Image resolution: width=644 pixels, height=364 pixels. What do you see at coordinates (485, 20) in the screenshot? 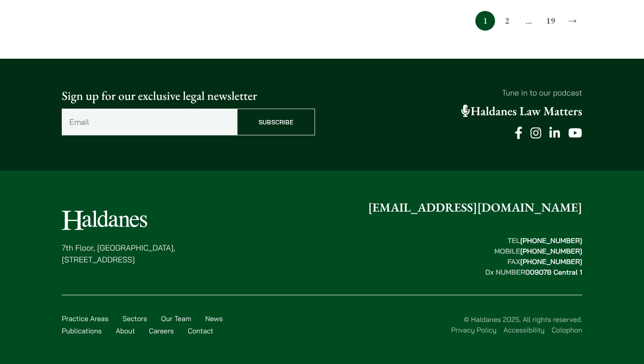
I see `span: 1` at bounding box center [485, 20].